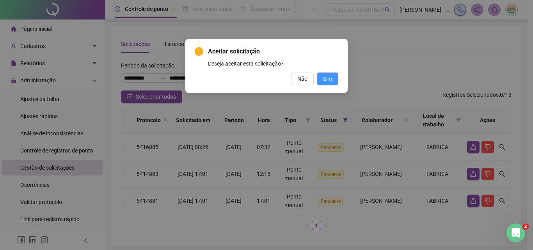 The height and width of the screenshot is (250, 533). What do you see at coordinates (303, 79) in the screenshot?
I see `span: Não` at bounding box center [303, 79].